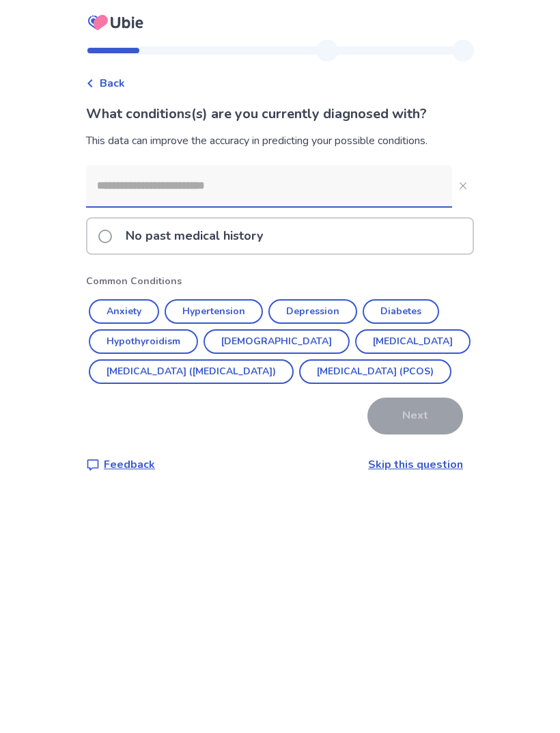 This screenshot has height=733, width=560. I want to click on button: Close, so click(463, 186).